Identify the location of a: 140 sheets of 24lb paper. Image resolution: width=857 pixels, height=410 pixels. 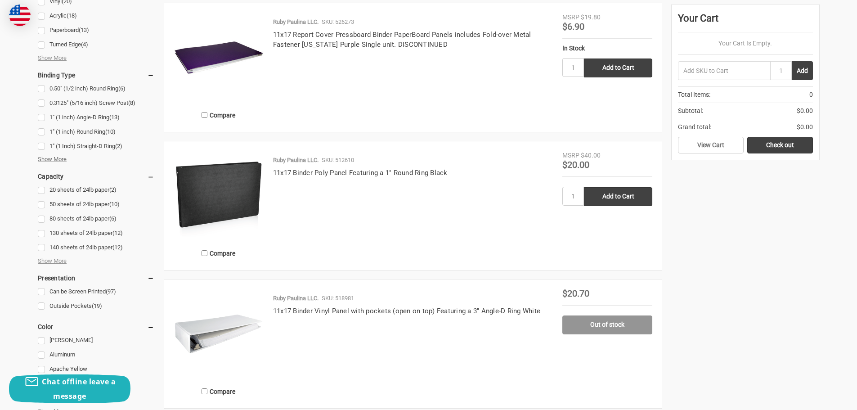
(96, 247).